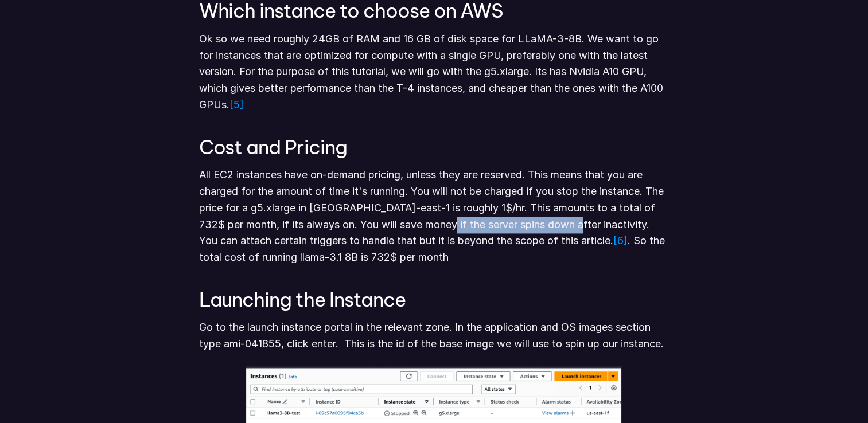 The image size is (868, 423). What do you see at coordinates (434, 336) in the screenshot?
I see `p: Go to the launch instance portal in the relevant zone. In the application and OS images section t...` at bounding box center [434, 336].